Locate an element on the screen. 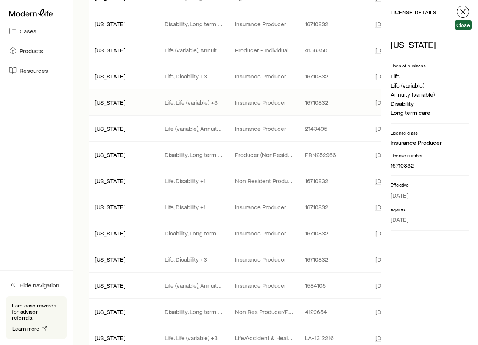 The image size is (478, 345). p: LA-1312216 is located at coordinates (334, 337).